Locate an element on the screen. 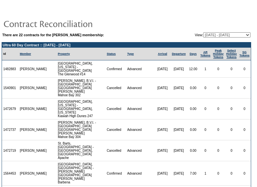  td: 1472719 is located at coordinates (10, 151).